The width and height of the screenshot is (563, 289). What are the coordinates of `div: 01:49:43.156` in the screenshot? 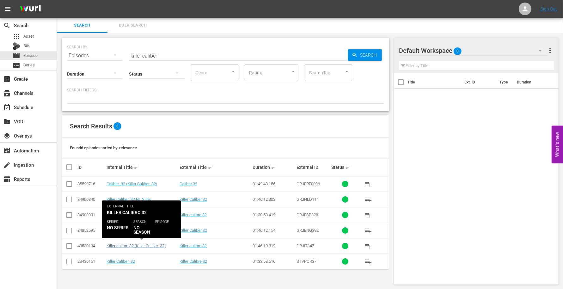 It's located at (273, 184).